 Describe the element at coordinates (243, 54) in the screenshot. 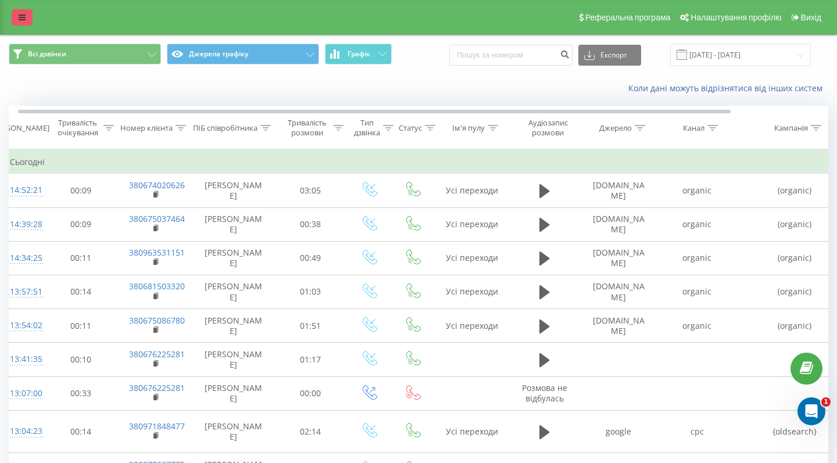

I see `button: Джерела трафіку` at that location.